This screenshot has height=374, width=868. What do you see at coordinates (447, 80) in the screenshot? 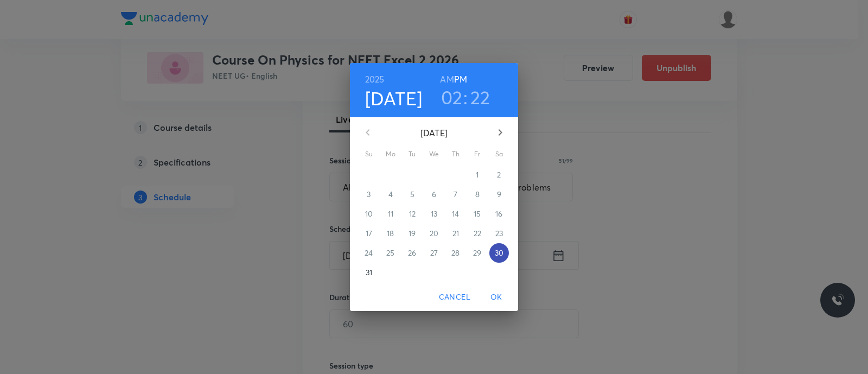
I see `button: AM` at bounding box center [447, 80].